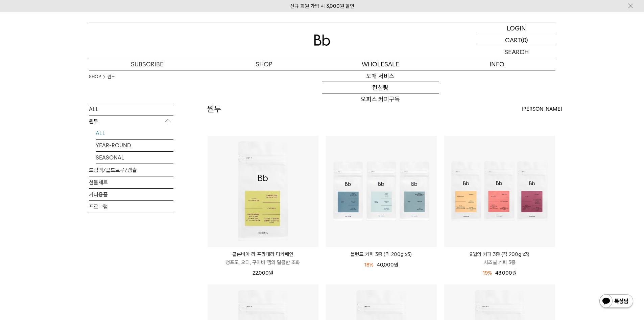  What do you see at coordinates (500, 191) in the screenshot?
I see `img: 9월의 커피 3종 (각 200g x3)` at bounding box center [500, 191].